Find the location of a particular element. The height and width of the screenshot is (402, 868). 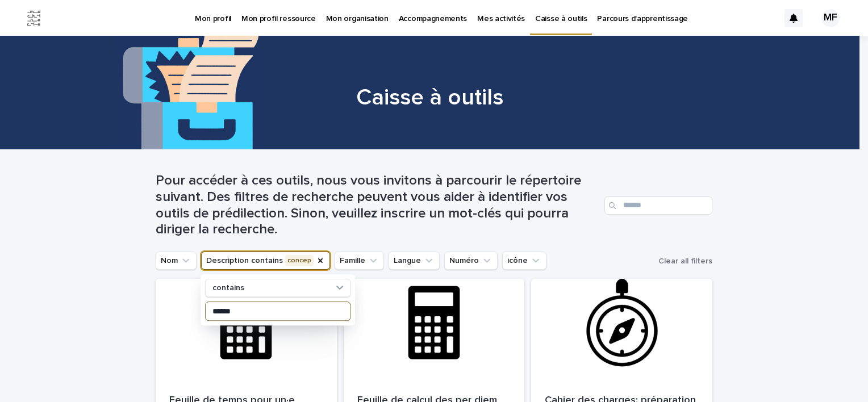

div: MF is located at coordinates (830, 18).